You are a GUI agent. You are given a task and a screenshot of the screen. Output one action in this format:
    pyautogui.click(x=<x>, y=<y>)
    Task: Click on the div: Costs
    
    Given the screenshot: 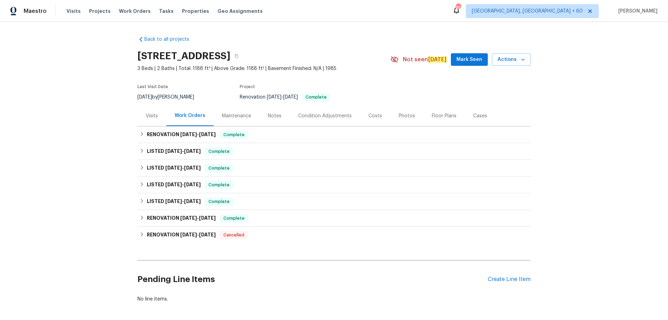 What is the action you would take?
    pyautogui.click(x=375, y=116)
    